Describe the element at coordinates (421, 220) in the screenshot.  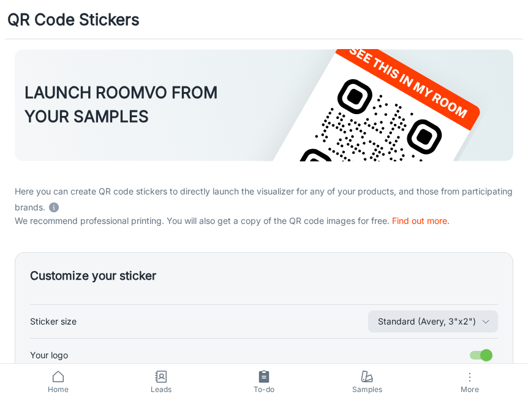
I see `a: Find out more.` at that location.